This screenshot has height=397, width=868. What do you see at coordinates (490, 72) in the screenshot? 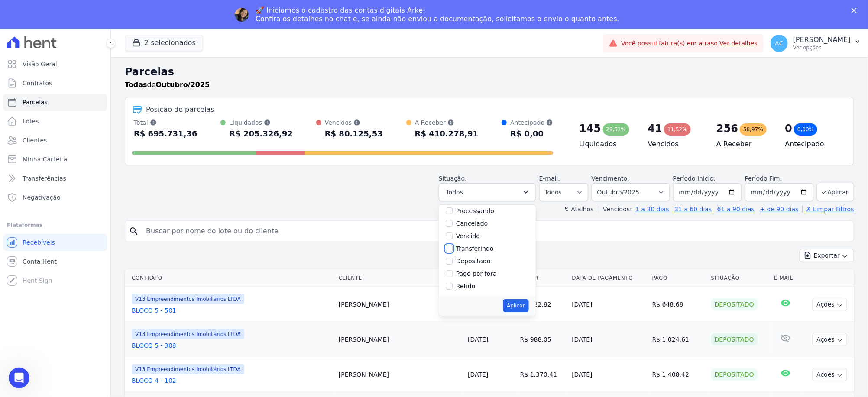
I see `h2: Parcelas` at bounding box center [490, 72].